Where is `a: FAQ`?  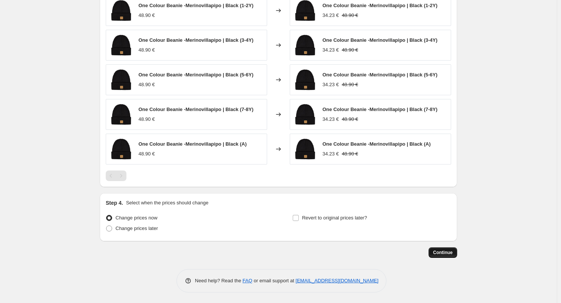
a: FAQ is located at coordinates (248, 280).